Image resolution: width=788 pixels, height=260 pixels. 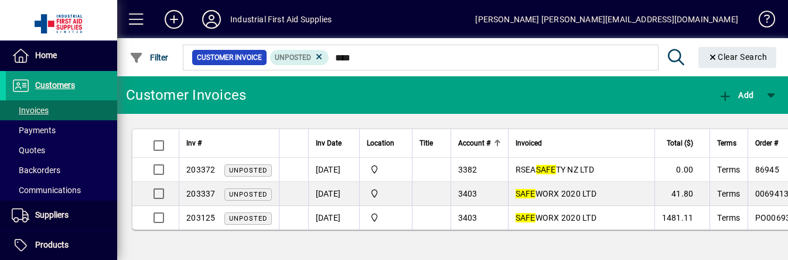 What do you see at coordinates (474, 143) in the screenshot?
I see `span: Account #` at bounding box center [474, 143].